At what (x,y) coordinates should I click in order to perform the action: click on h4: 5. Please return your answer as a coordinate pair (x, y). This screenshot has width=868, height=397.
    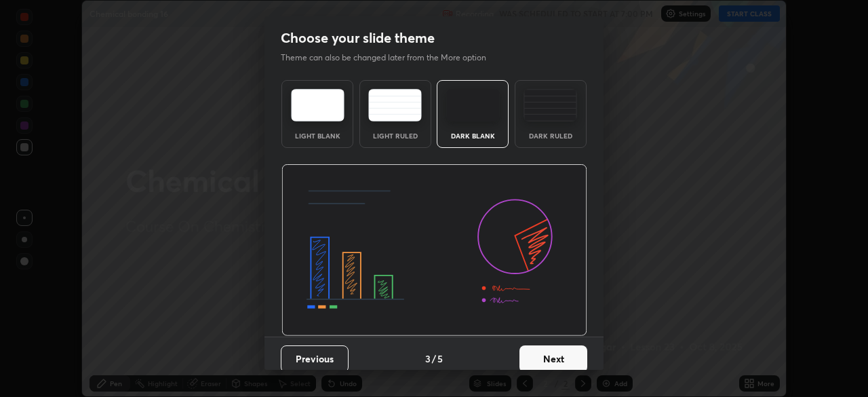
    Looking at the image, I should click on (440, 358).